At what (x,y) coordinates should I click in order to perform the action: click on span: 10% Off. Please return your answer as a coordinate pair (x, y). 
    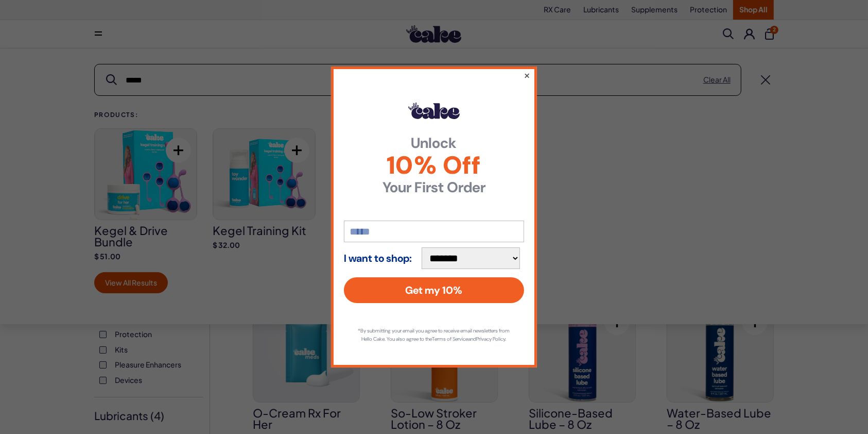
    Looking at the image, I should click on (434, 165).